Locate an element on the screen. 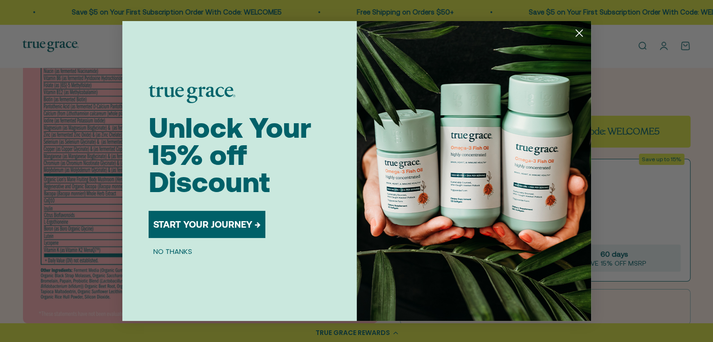 Image resolution: width=713 pixels, height=342 pixels. img: 098727d5-50f8-4f9b-9554-844bb8da1403.jpeg is located at coordinates (474, 171).